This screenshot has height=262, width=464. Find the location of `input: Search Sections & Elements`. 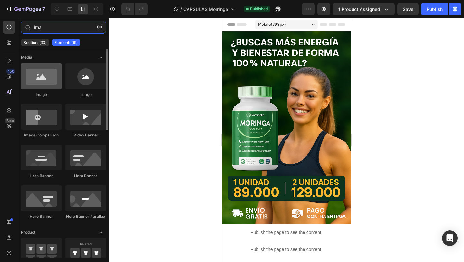

input: Search Sections & Elements is located at coordinates (63, 27).